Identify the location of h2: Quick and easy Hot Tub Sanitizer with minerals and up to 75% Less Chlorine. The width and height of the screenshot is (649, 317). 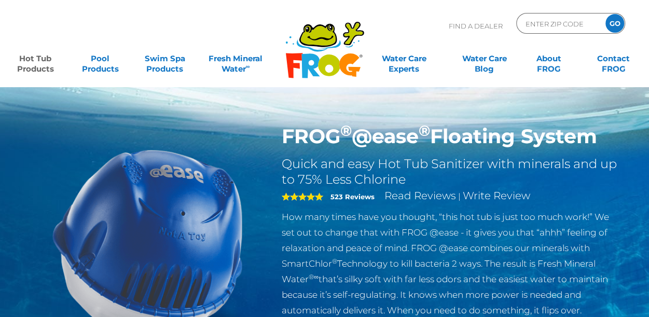
(451, 172).